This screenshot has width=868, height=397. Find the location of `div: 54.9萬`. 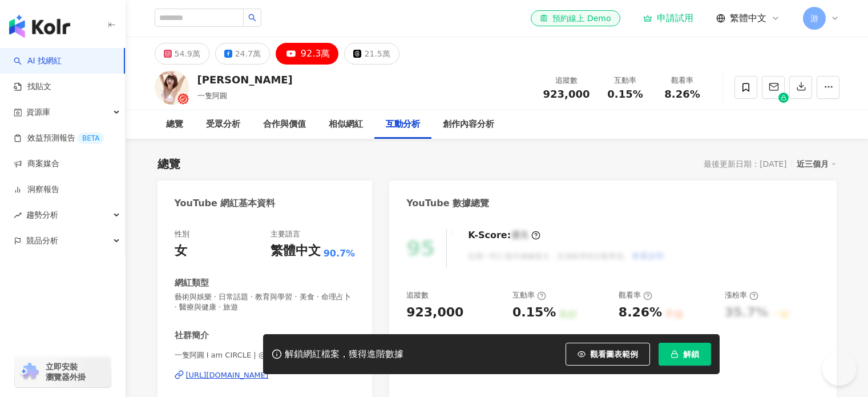

div: 54.9萬 is located at coordinates (187, 54).